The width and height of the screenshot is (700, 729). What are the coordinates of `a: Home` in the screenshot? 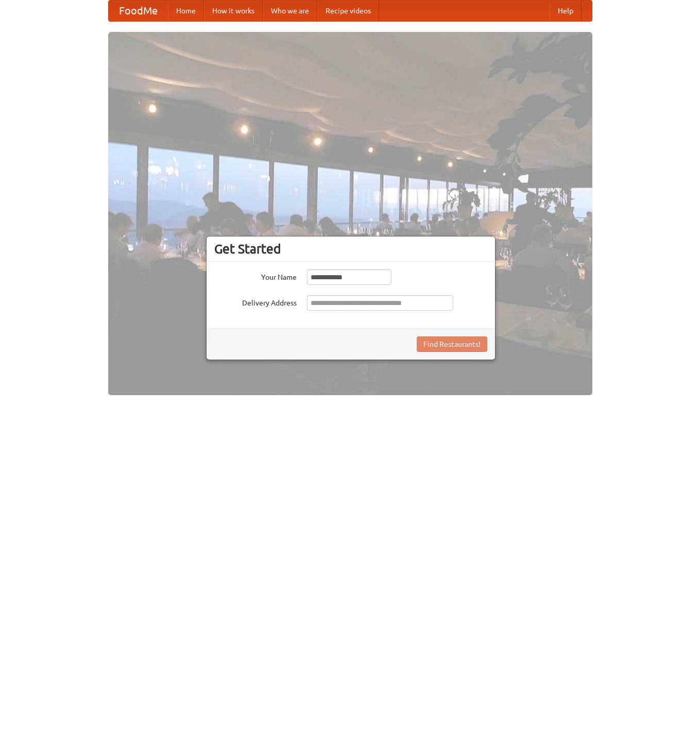 It's located at (185, 10).